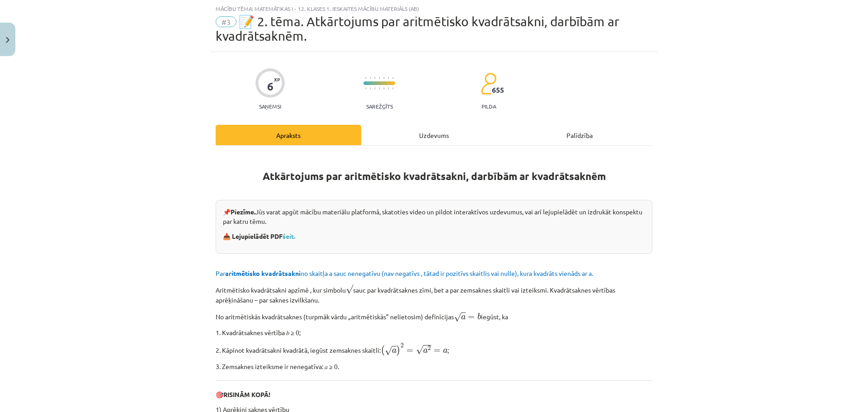 This screenshot has width=868, height=412. Describe the element at coordinates (434, 294) in the screenshot. I see `p: Aritmētisko kvadrātsakni apzīmē , kur simbolu sauc par kvadrātsaknes zīmi, bet a par zemsaknes sk...` at that location.